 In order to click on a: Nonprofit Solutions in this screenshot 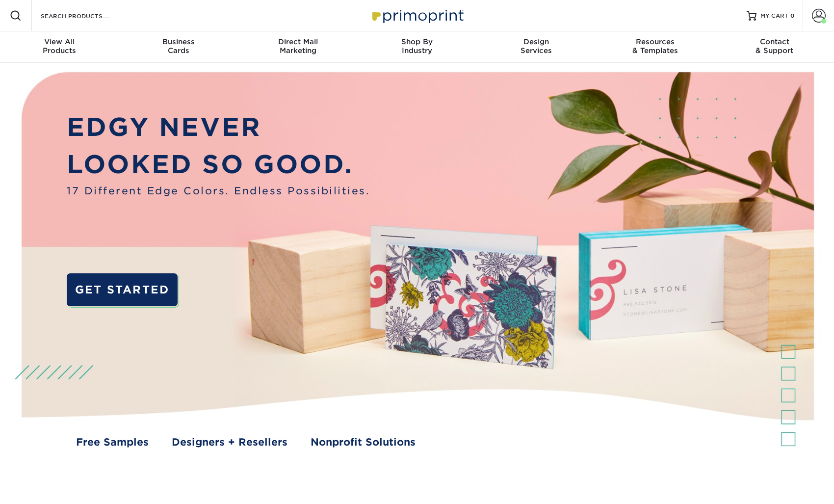, I will do `click(363, 442)`.